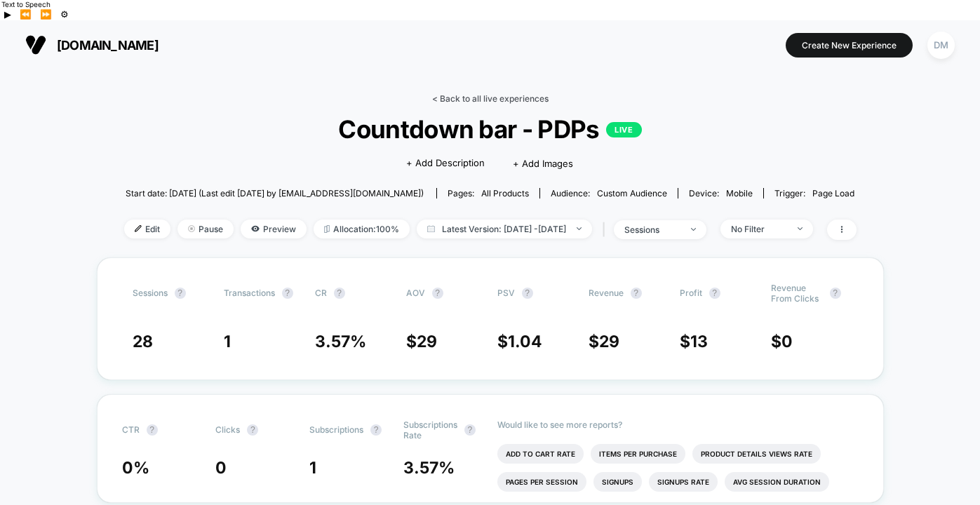 The image size is (980, 505). What do you see at coordinates (490, 129) in the screenshot?
I see `span: Countdown bar - PDPs` at bounding box center [490, 129].